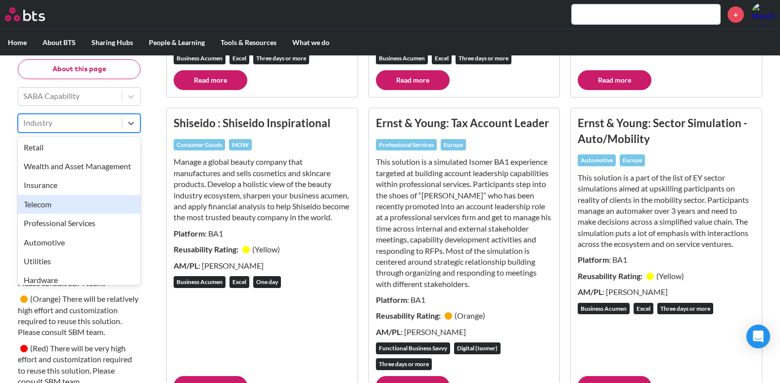  Describe the element at coordinates (763, 14) in the screenshot. I see `a: Profile` at that location.